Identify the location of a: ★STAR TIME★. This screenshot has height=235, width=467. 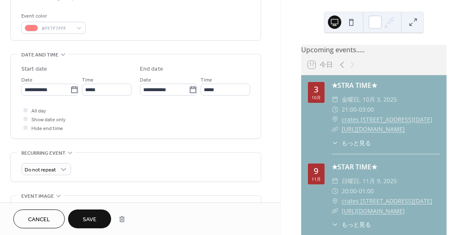
(354, 167).